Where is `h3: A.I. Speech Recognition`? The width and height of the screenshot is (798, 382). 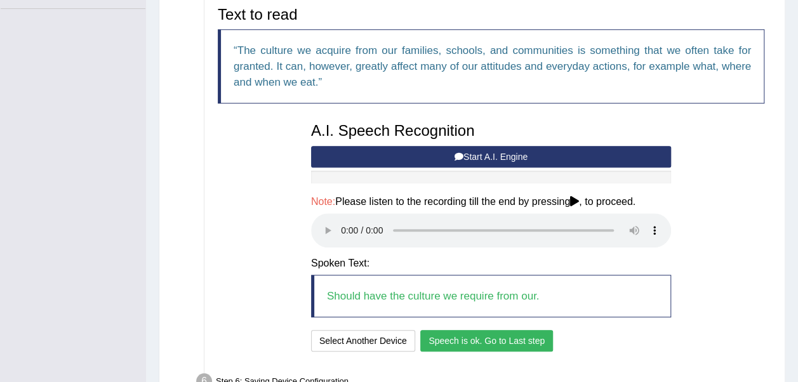 h3: A.I. Speech Recognition is located at coordinates (491, 131).